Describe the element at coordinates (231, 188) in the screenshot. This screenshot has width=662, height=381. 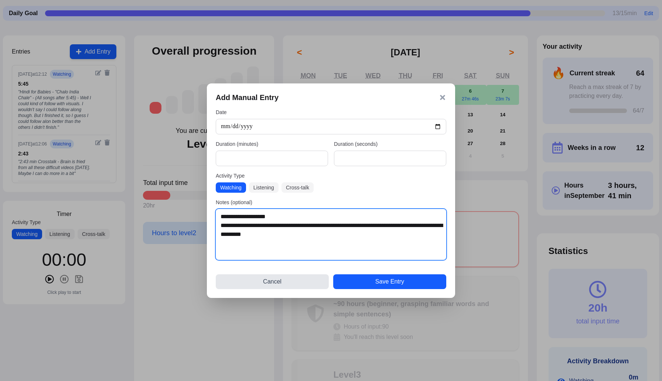
I see `button: Watching` at that location.